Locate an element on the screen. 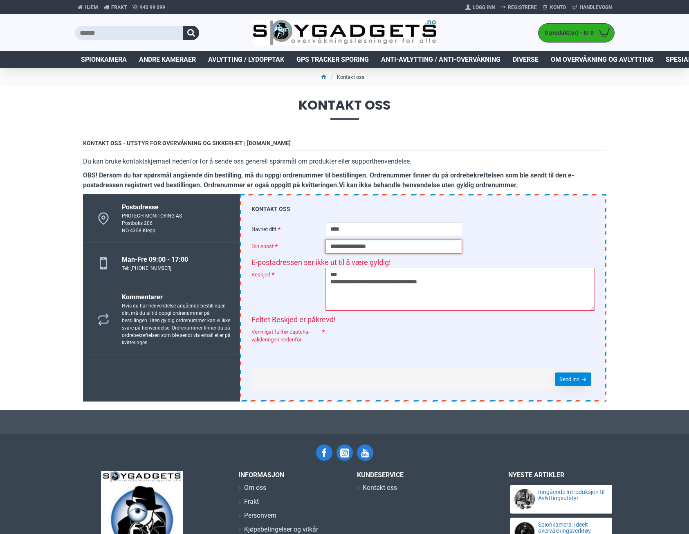 The width and height of the screenshot is (689, 534). a: Logg Inn is located at coordinates (480, 7).